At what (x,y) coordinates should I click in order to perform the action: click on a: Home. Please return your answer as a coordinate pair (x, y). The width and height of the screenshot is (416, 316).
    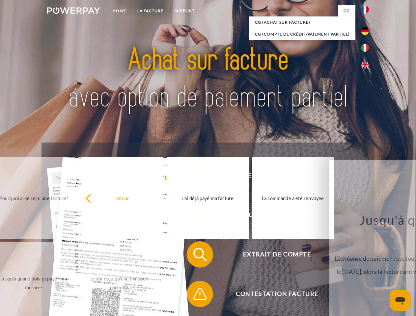
    Looking at the image, I should click on (119, 11).